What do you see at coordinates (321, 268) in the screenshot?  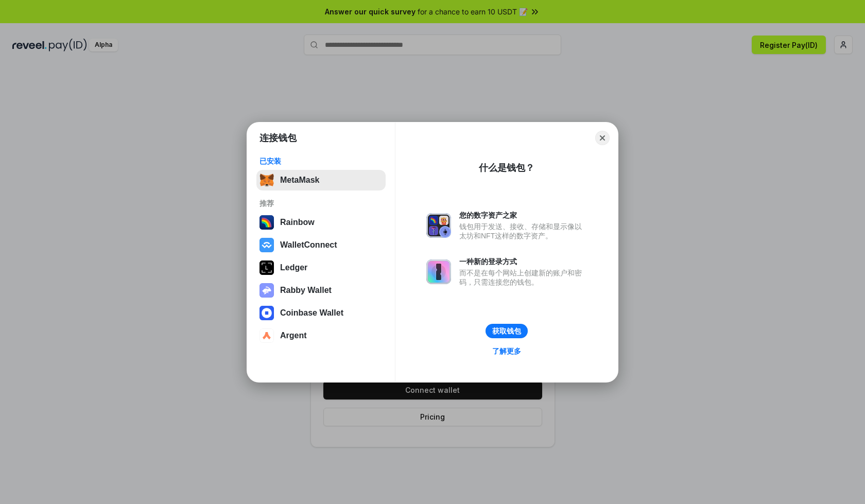 I see `button: Ledger` at bounding box center [321, 268].